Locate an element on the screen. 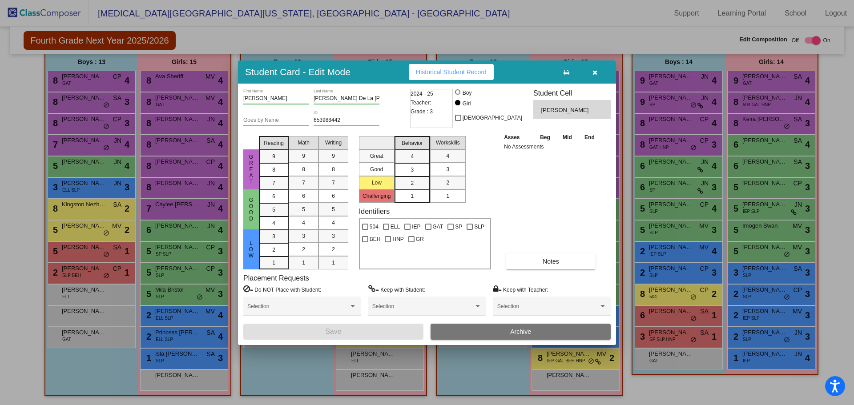 The image size is (854, 405). label: Placement Requests is located at coordinates (276, 278).